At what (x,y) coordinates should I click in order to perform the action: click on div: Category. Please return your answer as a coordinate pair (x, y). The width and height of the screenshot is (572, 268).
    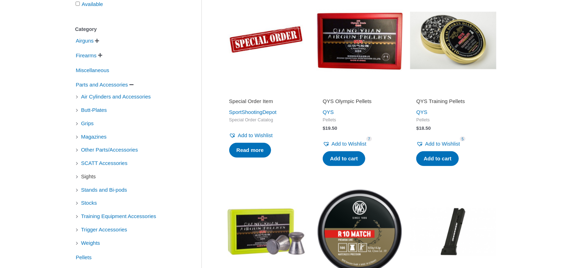
    Looking at the image, I should click on (128, 29).